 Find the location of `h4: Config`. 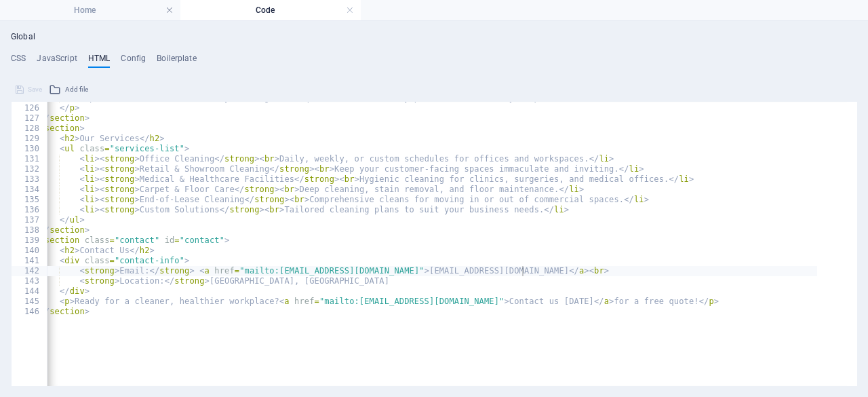

h4: Config is located at coordinates (133, 61).